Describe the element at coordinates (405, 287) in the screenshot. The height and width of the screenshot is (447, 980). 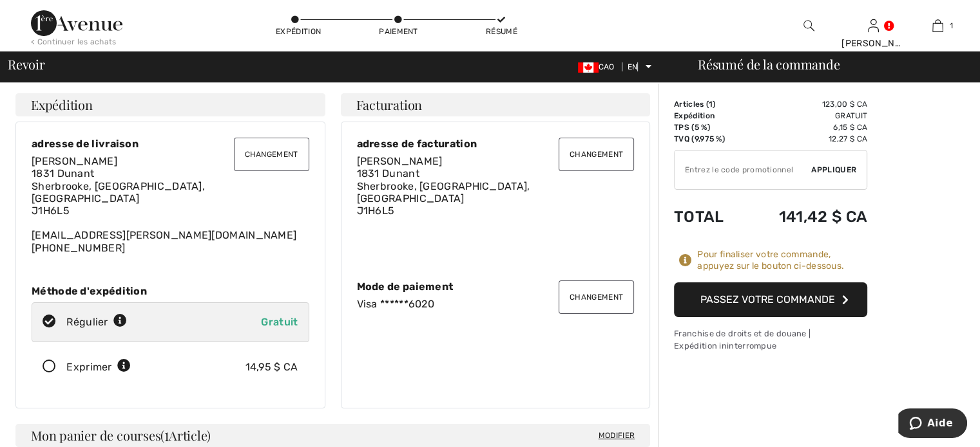
I see `font: Mode de paiement` at that location.